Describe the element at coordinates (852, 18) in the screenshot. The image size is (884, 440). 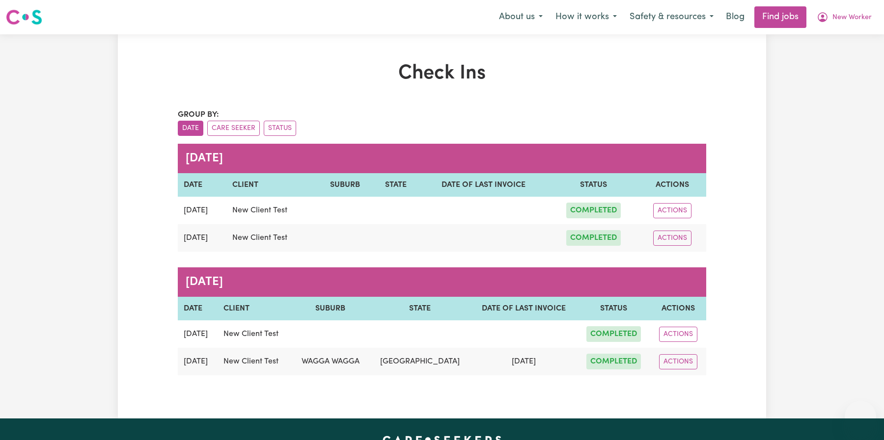
I see `span: New Worker` at that location.